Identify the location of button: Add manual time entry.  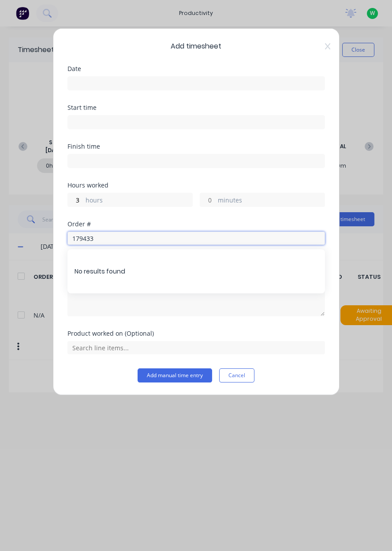
(175, 376).